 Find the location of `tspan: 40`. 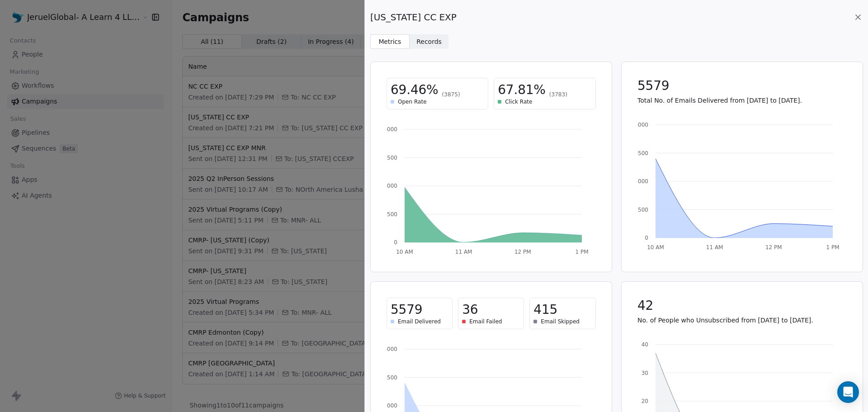

tspan: 40 is located at coordinates (644, 344).